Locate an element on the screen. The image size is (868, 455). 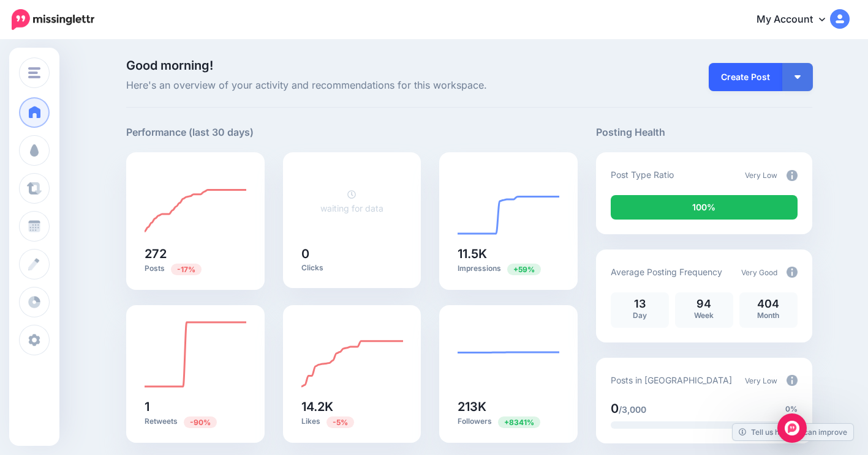
p: Followers is located at coordinates (508, 422).